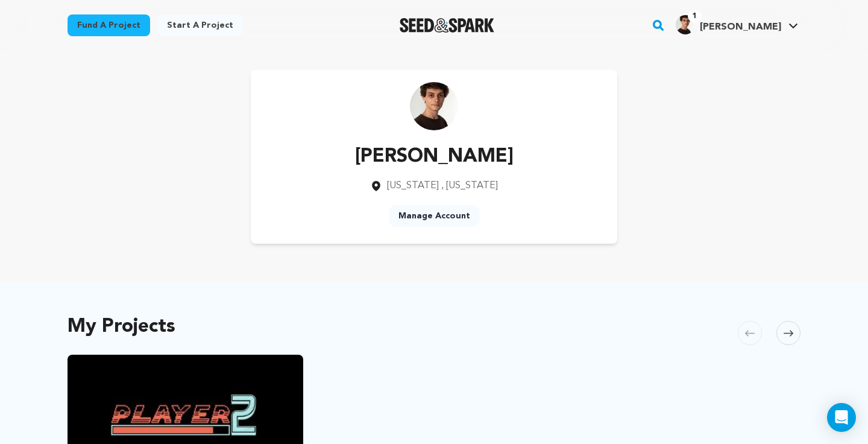  Describe the element at coordinates (434, 106) in the screenshot. I see `img: https://seedandspark-static.s3.us-east-2.amazonaws.com/images/User/002/302/632/medium/7ac5759f7ed...` at that location.